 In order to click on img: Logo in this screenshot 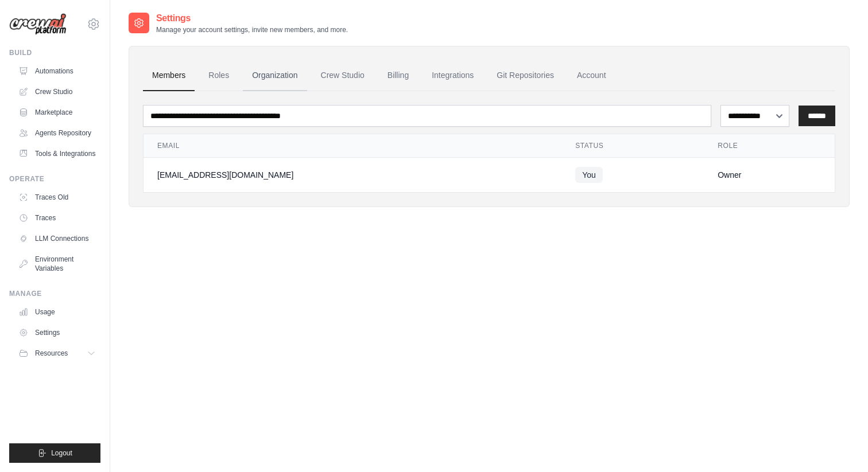, I will do `click(38, 24)`.